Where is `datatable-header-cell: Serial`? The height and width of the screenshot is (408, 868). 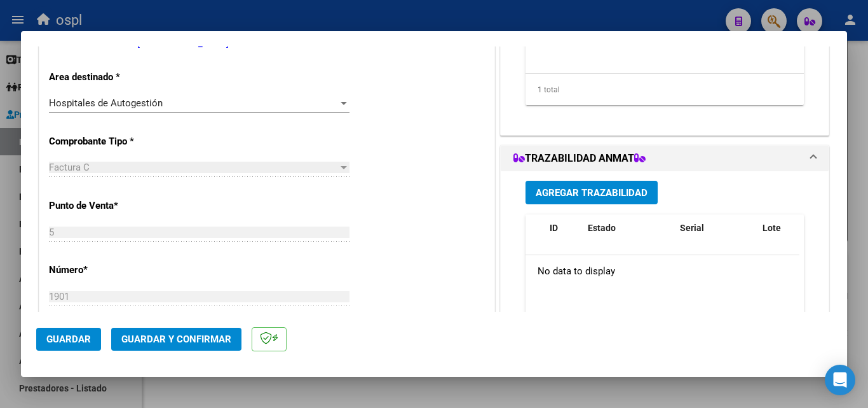 datatable-header-cell: Serial is located at coordinates (716, 235).